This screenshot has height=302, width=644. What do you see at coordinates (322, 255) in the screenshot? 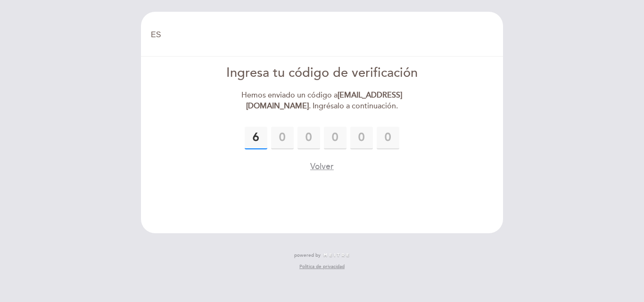
I see `a: powered by` at bounding box center [322, 255].